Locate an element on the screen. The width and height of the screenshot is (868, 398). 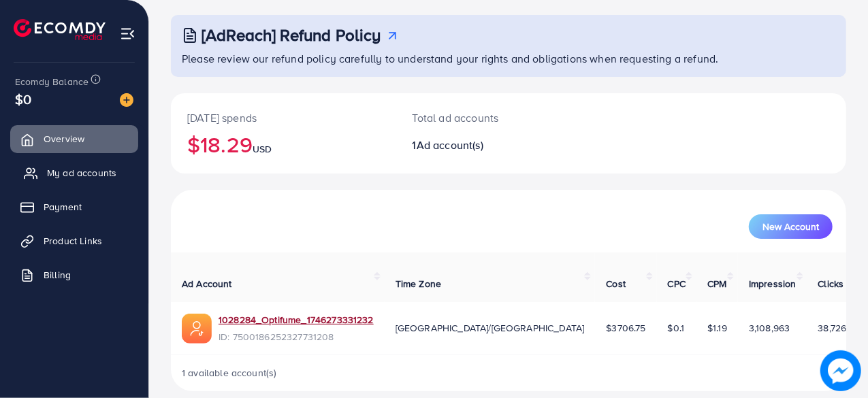
span: New Account is located at coordinates (791, 226).